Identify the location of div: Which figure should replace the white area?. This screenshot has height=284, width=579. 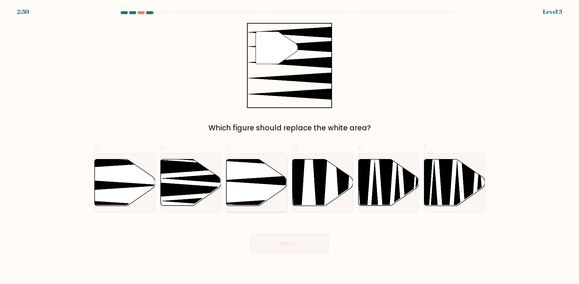
(290, 128).